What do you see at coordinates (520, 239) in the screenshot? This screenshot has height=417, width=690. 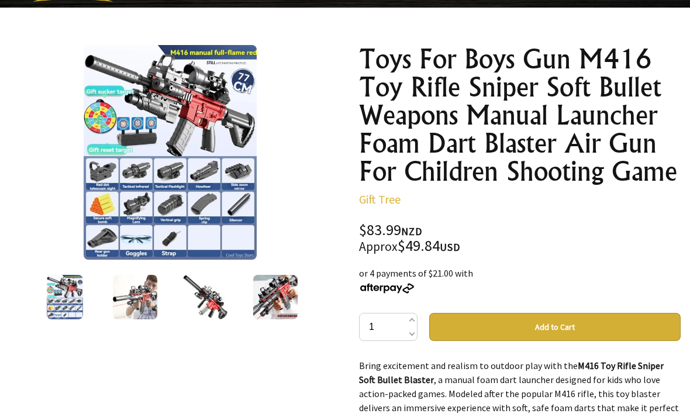 I see `div: $83.99 $49.84` at bounding box center [520, 239].